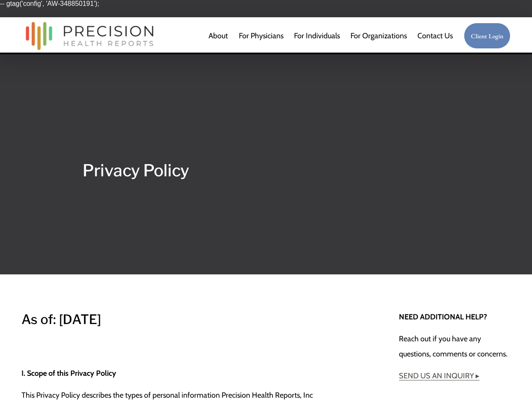  I want to click on a: folder dropdown, so click(379, 36).